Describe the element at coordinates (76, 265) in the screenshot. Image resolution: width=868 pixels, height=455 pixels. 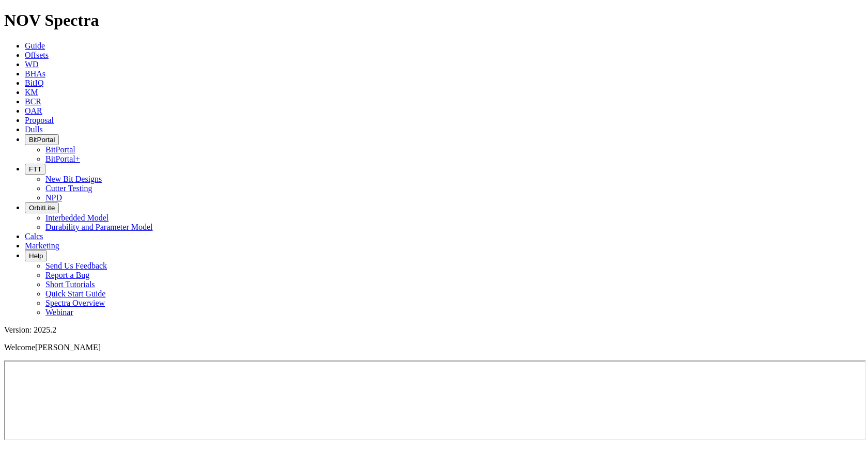
I see `a: Send Us Feedback` at that location.